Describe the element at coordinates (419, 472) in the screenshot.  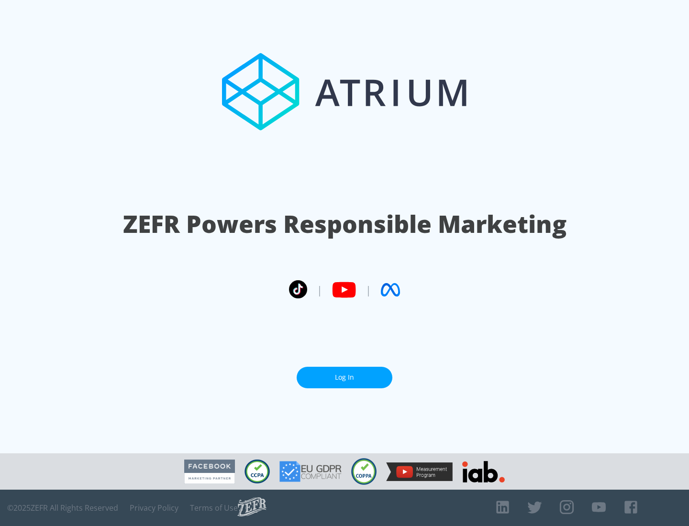
I see `img: YouTube Measurement Program` at that location.